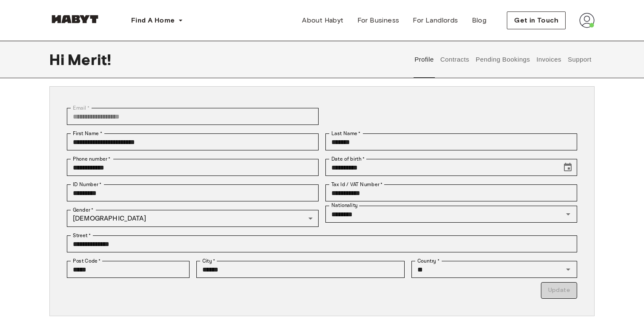 This screenshot has width=644, height=334. What do you see at coordinates (322, 21) in the screenshot?
I see `a: About Habyt` at bounding box center [322, 21].